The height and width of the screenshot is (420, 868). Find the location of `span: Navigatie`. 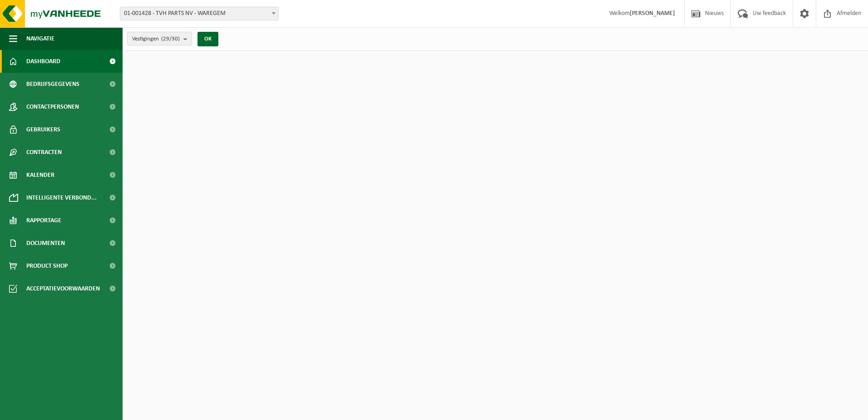

span: Navigatie is located at coordinates (40, 39).